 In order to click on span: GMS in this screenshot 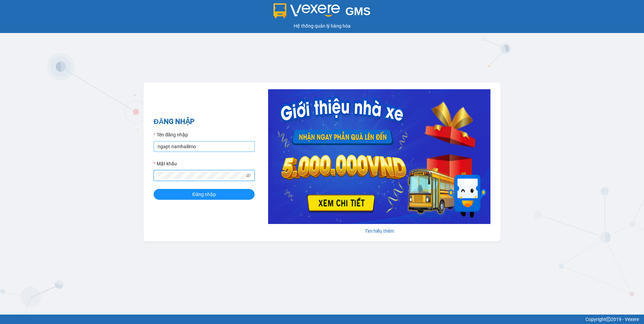, I will do `click(358, 11)`.